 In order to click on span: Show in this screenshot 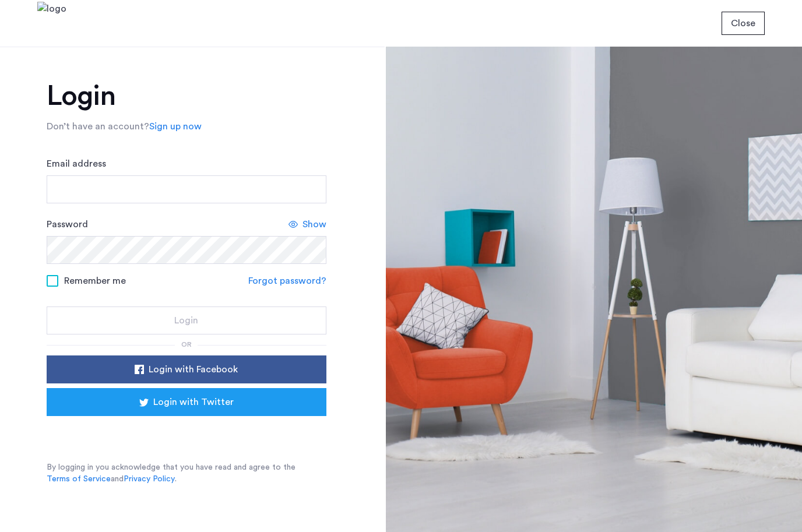, I will do `click(314, 224)`.